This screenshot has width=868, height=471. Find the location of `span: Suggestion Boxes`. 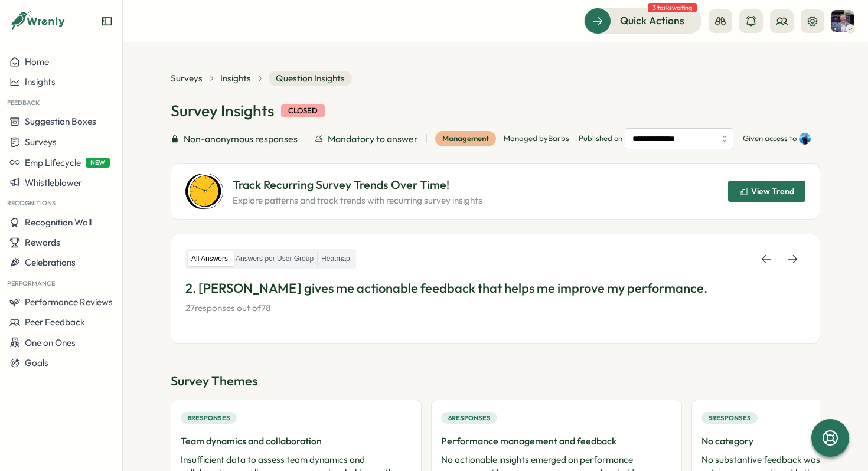

span: Suggestion Boxes is located at coordinates (60, 121).